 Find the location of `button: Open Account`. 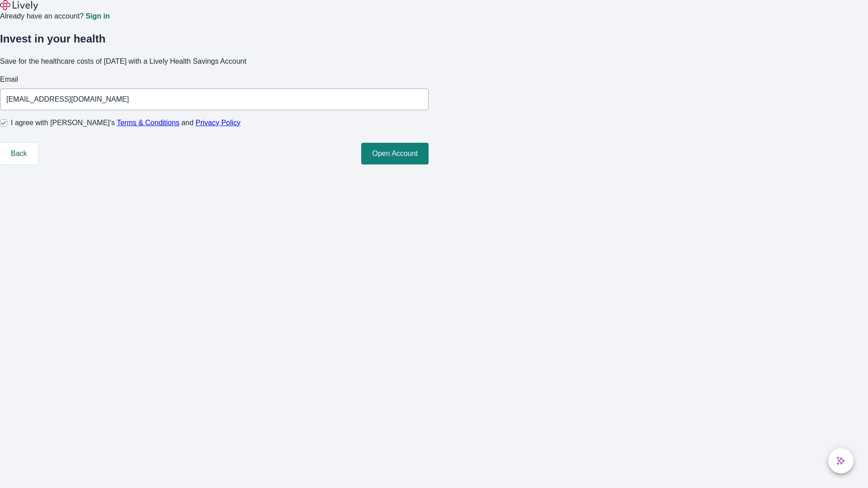

button: Open Account is located at coordinates (394, 154).